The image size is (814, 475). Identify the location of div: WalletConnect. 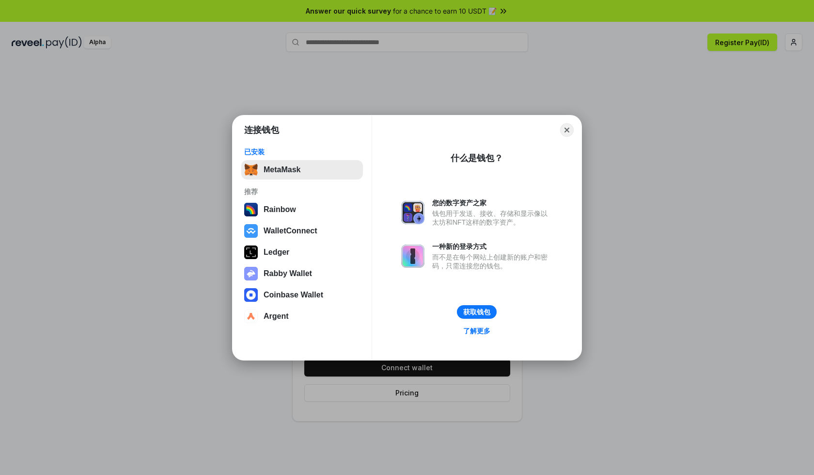
(290, 231).